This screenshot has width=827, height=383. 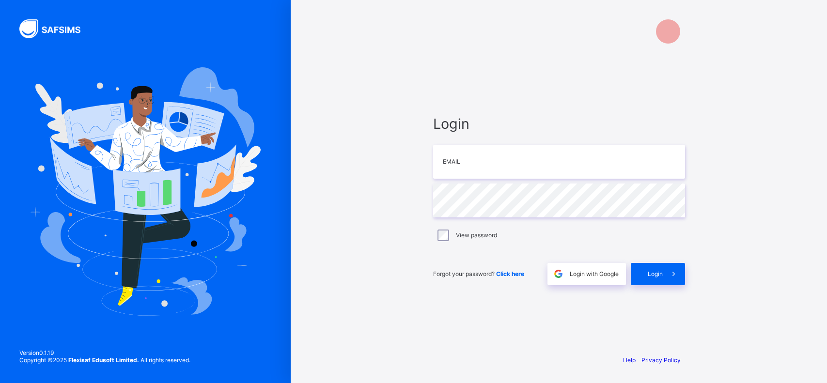 What do you see at coordinates (145, 191) in the screenshot?
I see `img: Hero Image` at bounding box center [145, 191].